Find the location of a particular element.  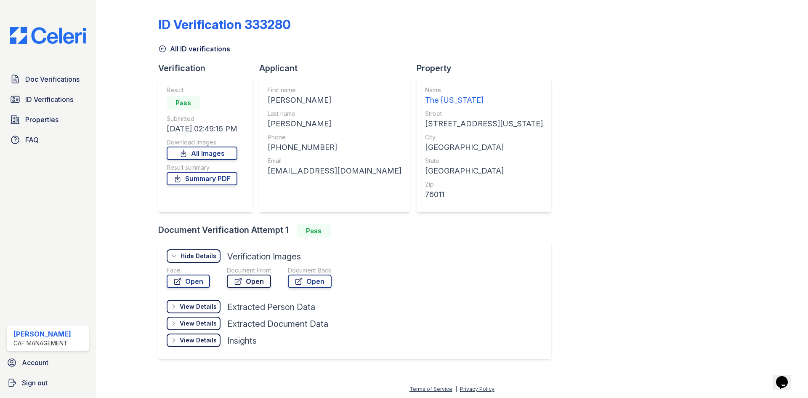

a: Sign out is located at coordinates (48, 382).